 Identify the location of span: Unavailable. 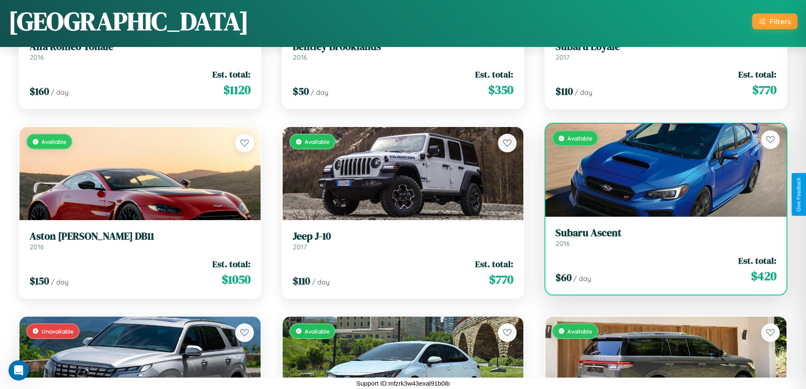
(58, 331).